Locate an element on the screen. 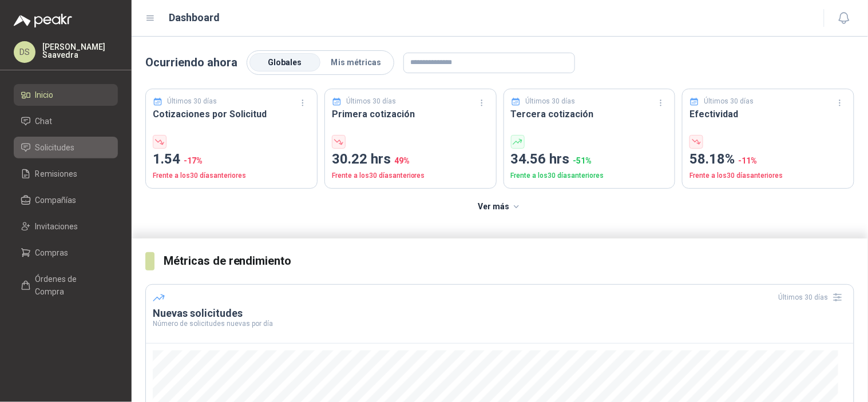 The height and width of the screenshot is (402, 868). span: Solicitudes is located at coordinates (55, 148).